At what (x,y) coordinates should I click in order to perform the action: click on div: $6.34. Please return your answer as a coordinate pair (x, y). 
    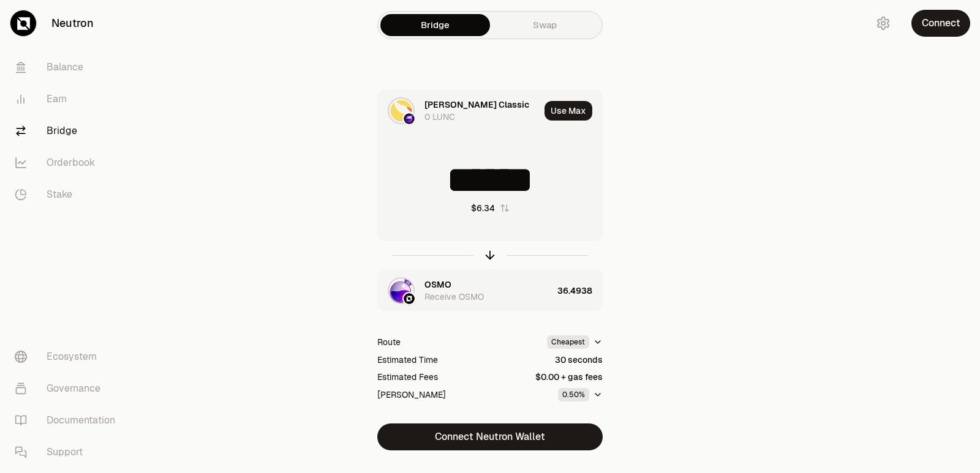
    Looking at the image, I should click on (483, 208).